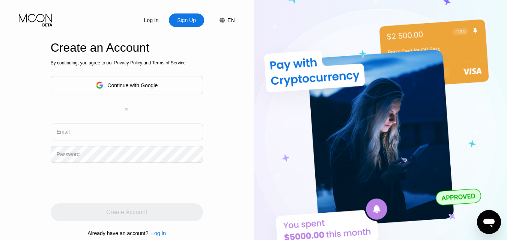 Image resolution: width=507 pixels, height=240 pixels. What do you see at coordinates (147, 63) in the screenshot?
I see `span: and` at bounding box center [147, 63].